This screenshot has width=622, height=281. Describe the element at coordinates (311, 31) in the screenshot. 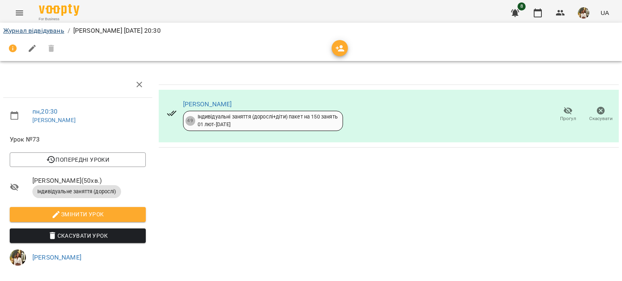

I see `nav: breadcrumb` at that location.